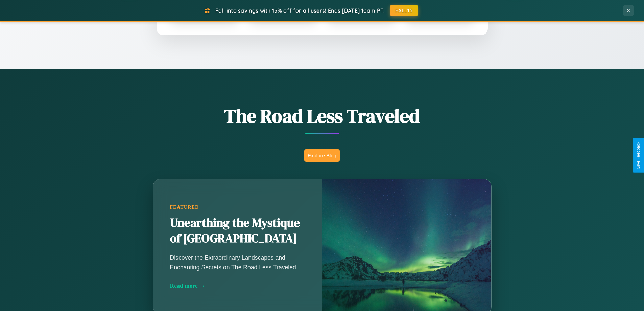 The height and width of the screenshot is (311, 644). Describe the element at coordinates (322, 156) in the screenshot. I see `button: Explore Blog` at that location.